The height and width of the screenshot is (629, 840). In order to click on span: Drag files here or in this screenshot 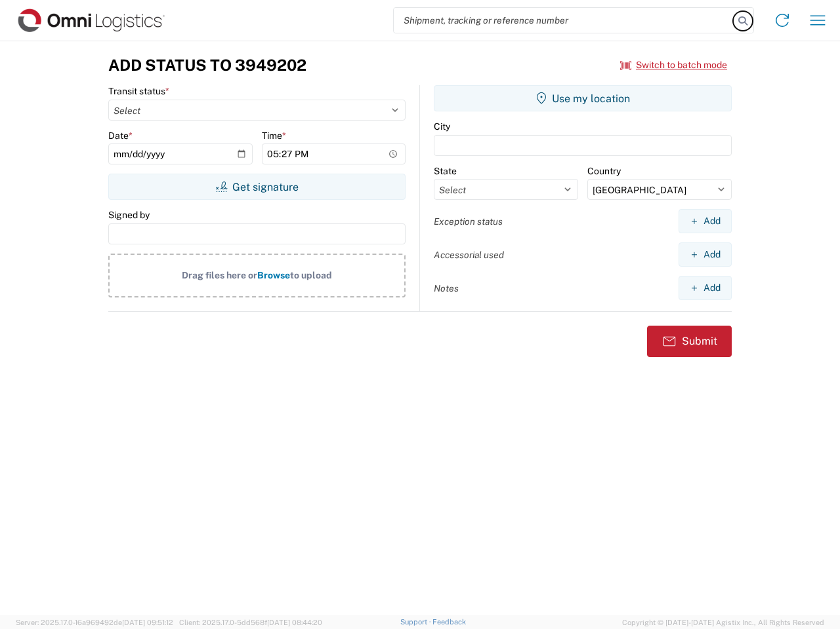, I will do `click(219, 275)`.